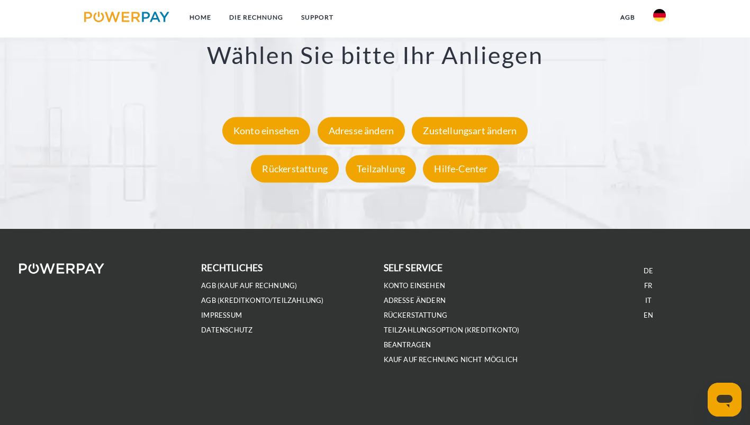  Describe the element at coordinates (659, 15) in the screenshot. I see `img: de` at that location.